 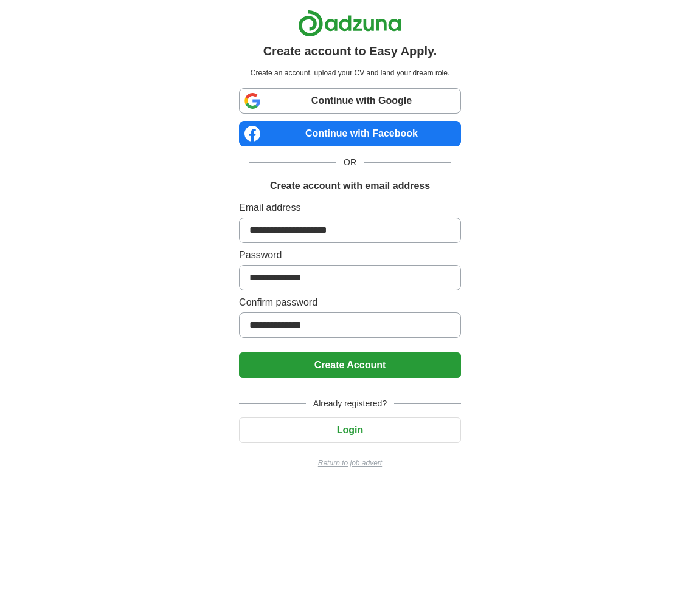 What do you see at coordinates (350, 51) in the screenshot?
I see `h1: Create account to Easy Apply.` at bounding box center [350, 51].